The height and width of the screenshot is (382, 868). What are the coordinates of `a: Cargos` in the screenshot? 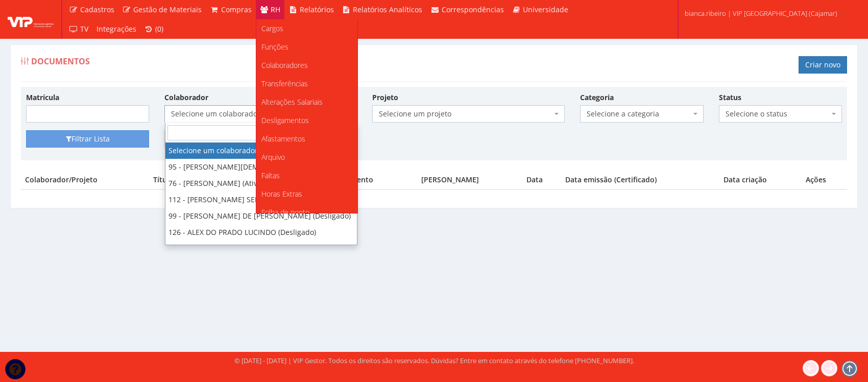 It's located at (307, 28).